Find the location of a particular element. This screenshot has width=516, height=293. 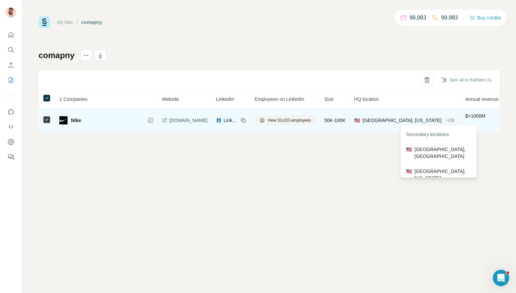

span: Website is located at coordinates (170, 99).